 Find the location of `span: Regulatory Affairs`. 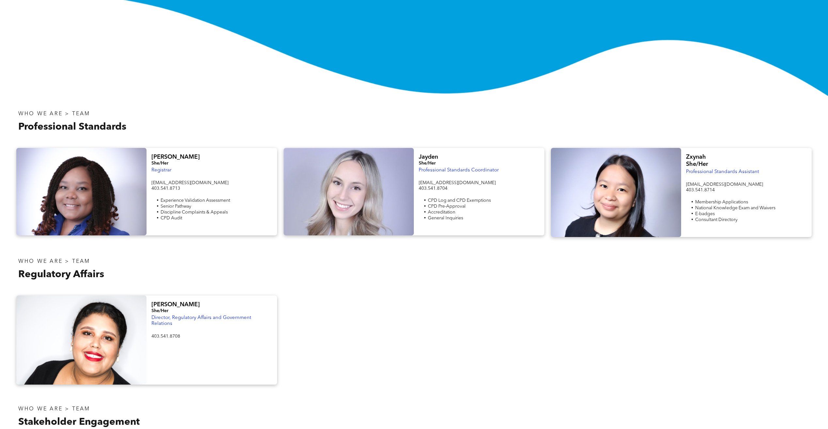

span: Regulatory Affairs is located at coordinates (61, 275).